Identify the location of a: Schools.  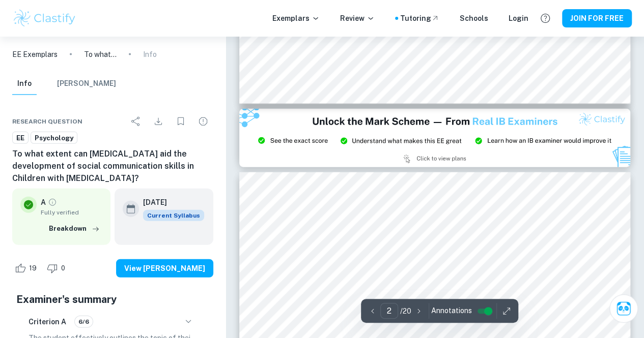
(474, 18).